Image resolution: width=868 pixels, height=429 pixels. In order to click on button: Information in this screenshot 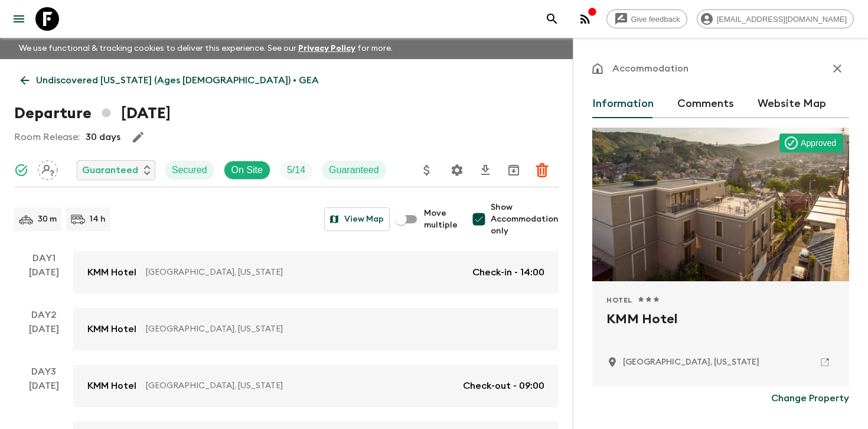, I will do `click(623, 104)`.